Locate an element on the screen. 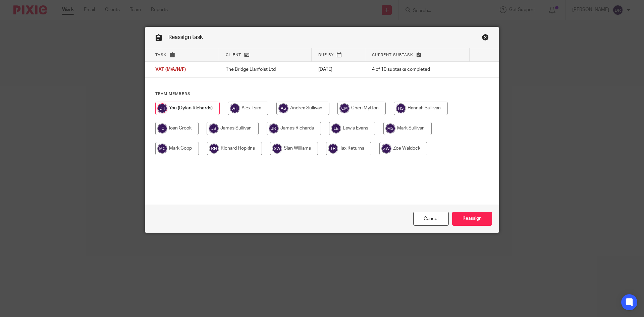  span: Reassign task is located at coordinates (186, 37).